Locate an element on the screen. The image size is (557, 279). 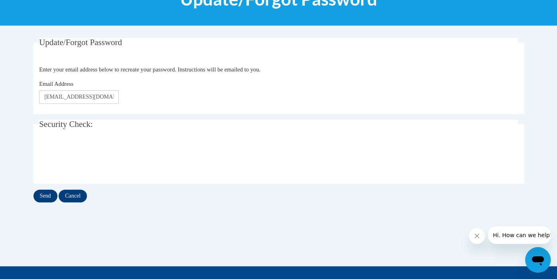
span: Hi. How can we help? is located at coordinates (35, 9).